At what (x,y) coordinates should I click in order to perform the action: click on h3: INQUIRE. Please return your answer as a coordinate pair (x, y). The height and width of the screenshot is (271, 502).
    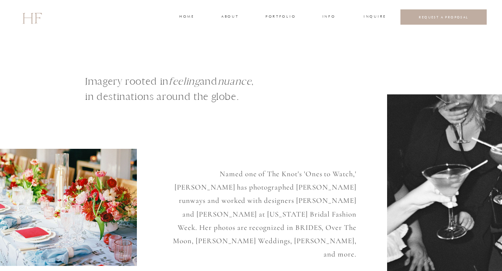
    Looking at the image, I should click on (374, 17).